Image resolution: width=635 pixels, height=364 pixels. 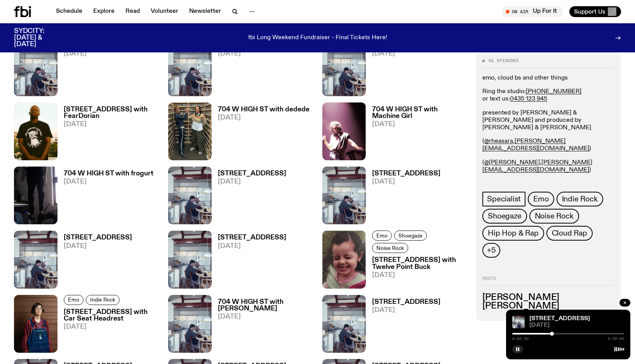 I want to click on img: Artist Will Toledo from the band Car Seat Headrest, so click(x=36, y=324).